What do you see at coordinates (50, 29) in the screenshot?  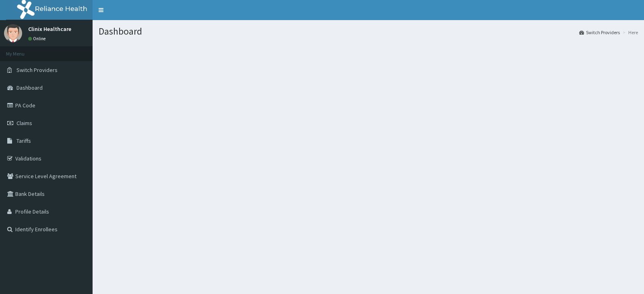 I see `p: Clinix Healthcare` at bounding box center [50, 29].